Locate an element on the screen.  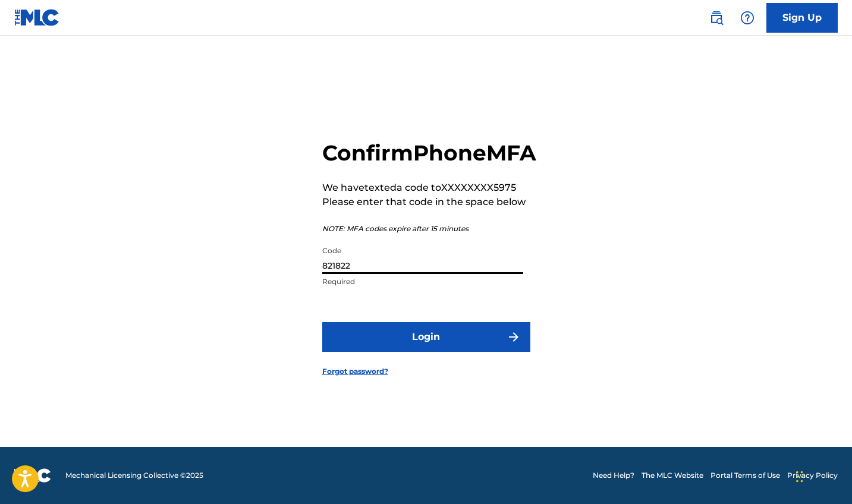
p: We have texted a code to XXXXXXXX5975 is located at coordinates (429, 188).